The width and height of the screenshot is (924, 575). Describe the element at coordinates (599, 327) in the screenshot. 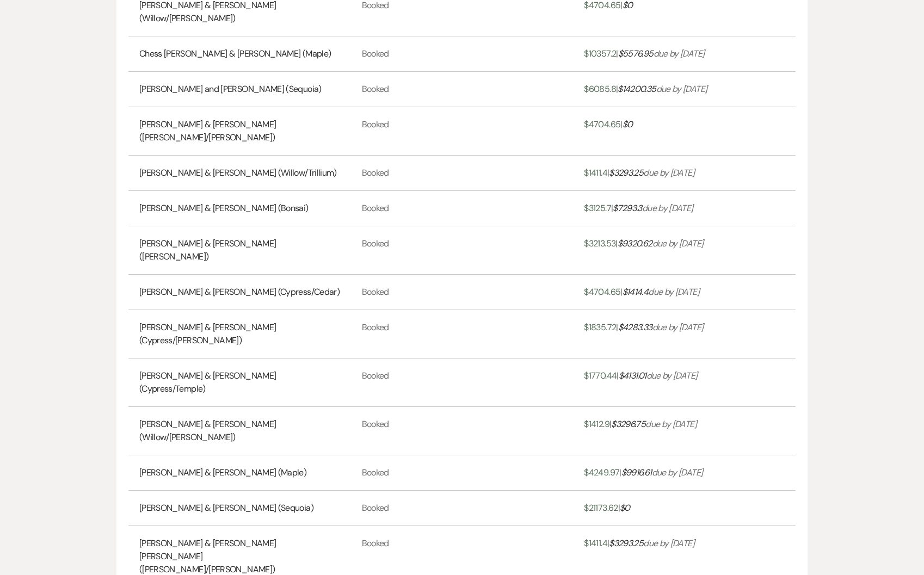

I see `span: $ 1835.72` at that location.